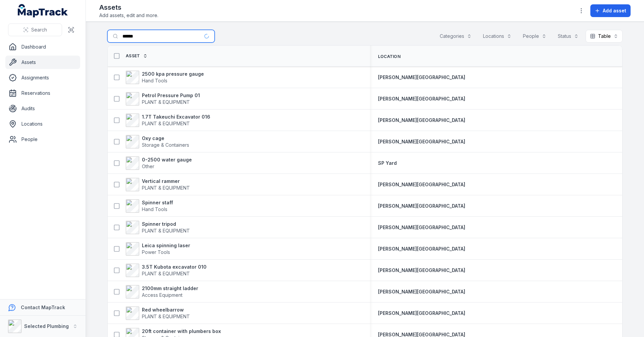 The image size is (644, 337). I want to click on a: Oxy cageStorage & Containers, so click(157, 142).